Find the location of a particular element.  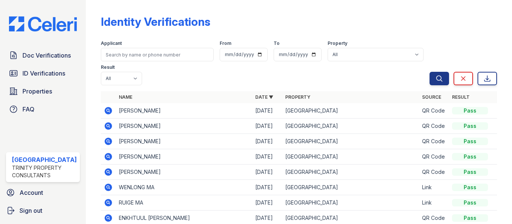

a: FAQ is located at coordinates (43, 109).